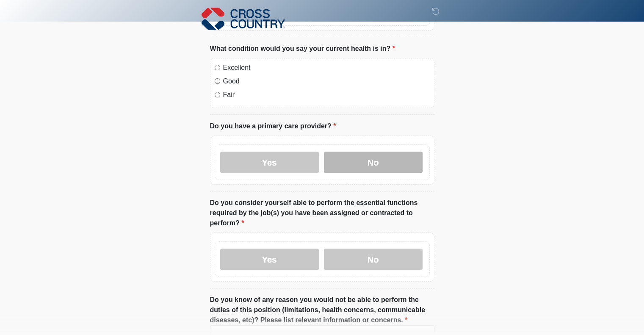 This screenshot has width=644, height=335. Describe the element at coordinates (217, 94) in the screenshot. I see `input: Fair` at that location.